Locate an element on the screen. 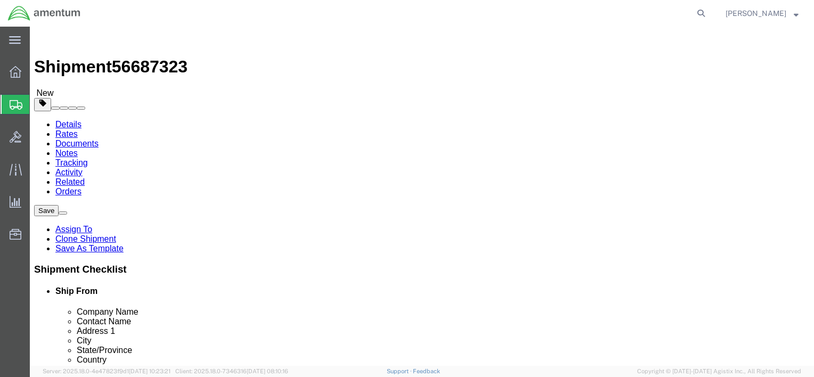  img: logo is located at coordinates (44, 13).